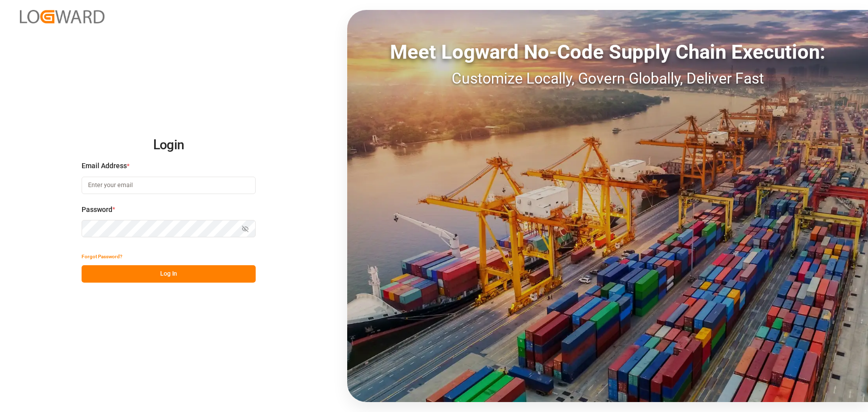 The width and height of the screenshot is (868, 412). Describe the element at coordinates (62, 16) in the screenshot. I see `img: Logward_new_orange.png` at that location.